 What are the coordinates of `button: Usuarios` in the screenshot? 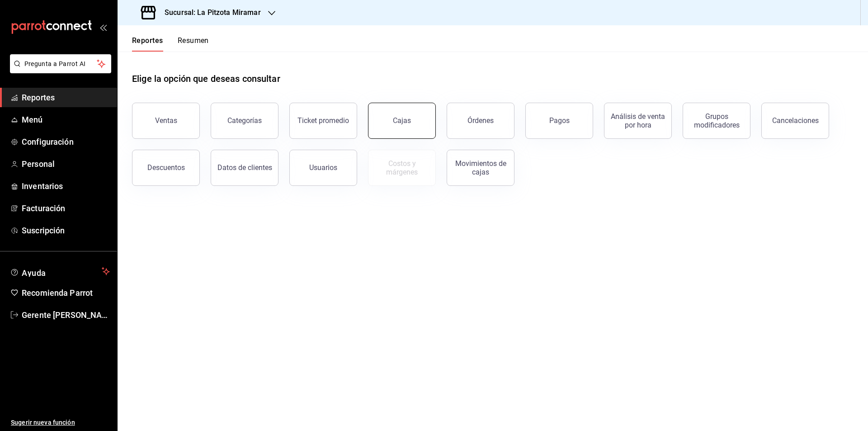 It's located at (323, 168).